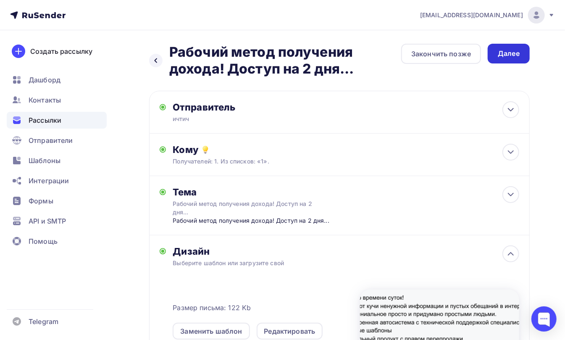  Describe the element at coordinates (255, 119) in the screenshot. I see `div: ичтич` at that location.